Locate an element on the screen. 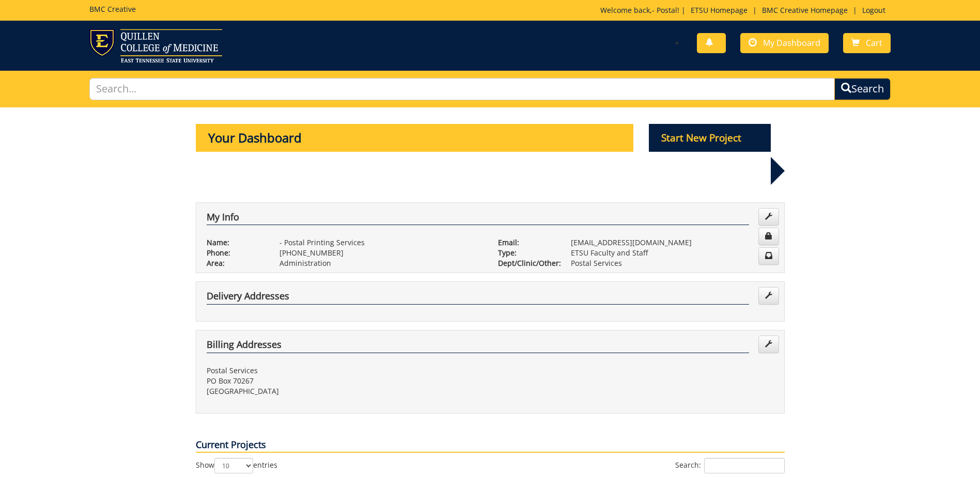 This screenshot has width=980, height=477. h4: Delivery Addresses is located at coordinates (478, 298).